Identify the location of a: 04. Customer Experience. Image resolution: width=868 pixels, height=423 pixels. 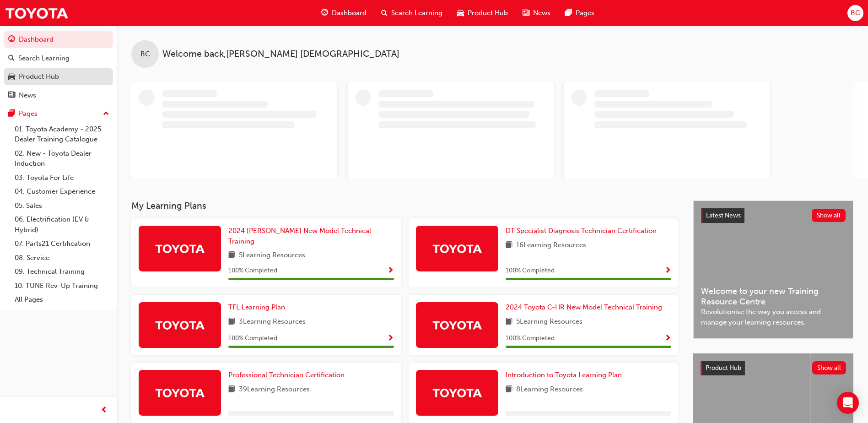
(62, 191).